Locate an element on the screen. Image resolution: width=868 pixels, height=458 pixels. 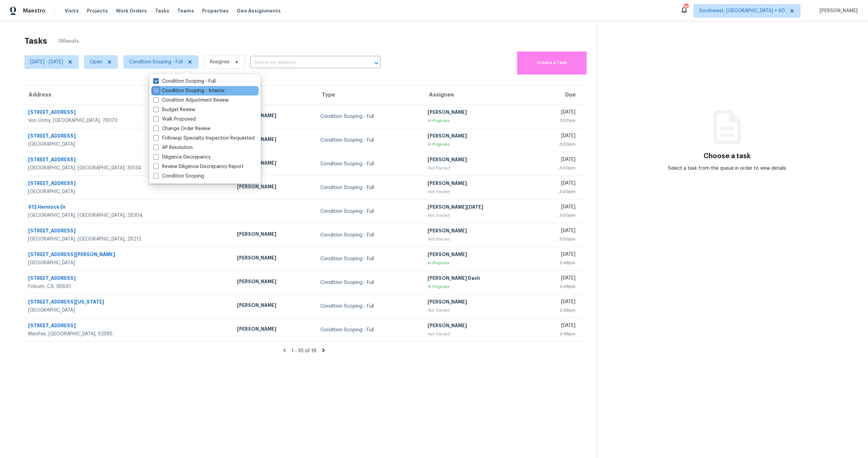
span: Condition Scoping - Full is located at coordinates (156, 62).